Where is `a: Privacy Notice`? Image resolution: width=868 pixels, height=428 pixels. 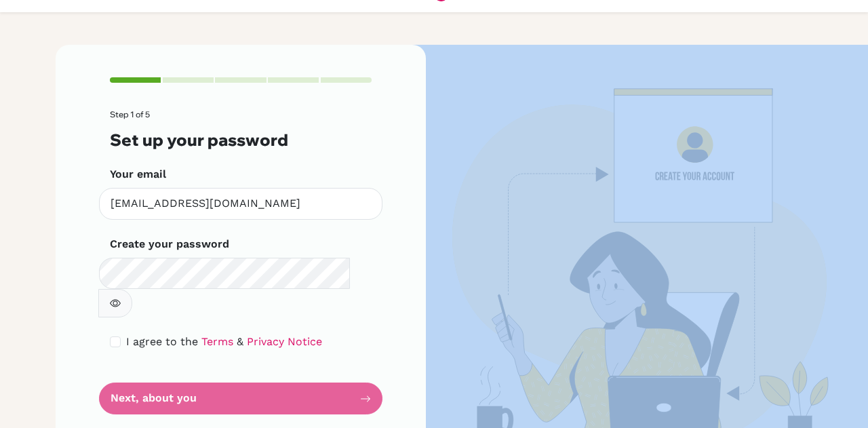
a: Privacy Notice is located at coordinates (284, 341).